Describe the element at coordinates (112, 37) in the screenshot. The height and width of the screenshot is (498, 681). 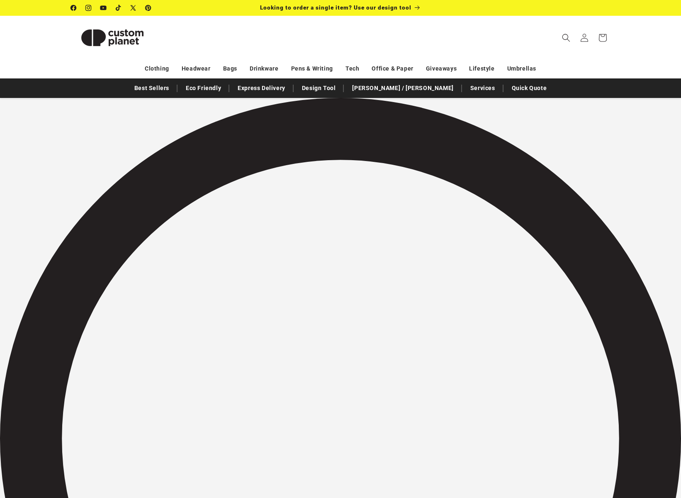
I see `a: Custom Planet` at that location.